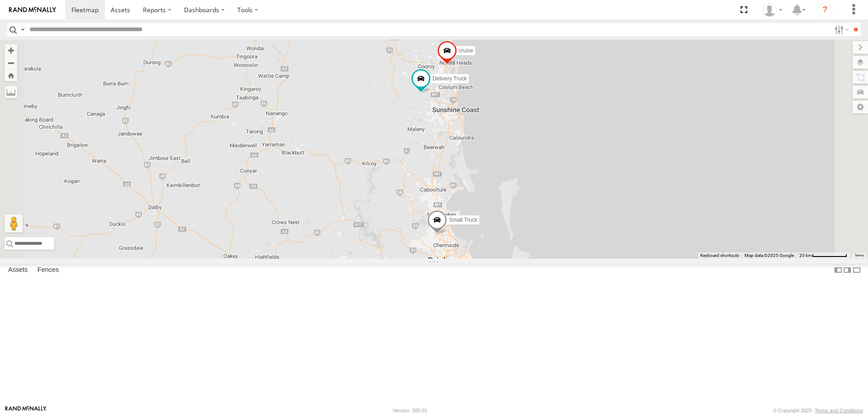  I want to click on label: Search Query, so click(23, 29).